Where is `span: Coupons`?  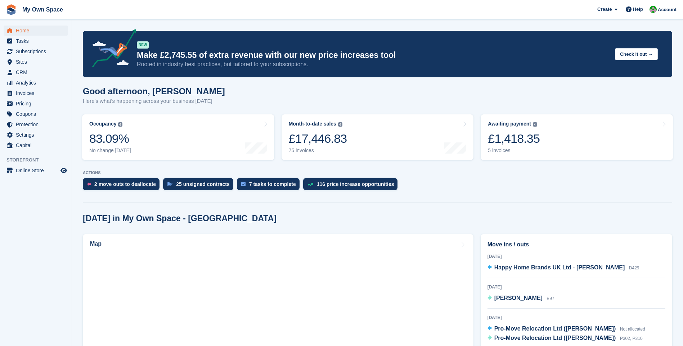
span: Coupons is located at coordinates (37, 114).